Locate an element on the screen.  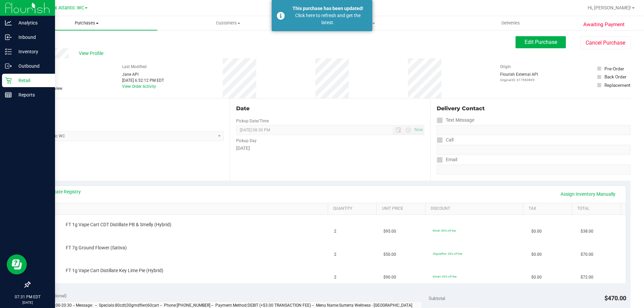
p: Original ID: 317560895 is located at coordinates (519, 80).